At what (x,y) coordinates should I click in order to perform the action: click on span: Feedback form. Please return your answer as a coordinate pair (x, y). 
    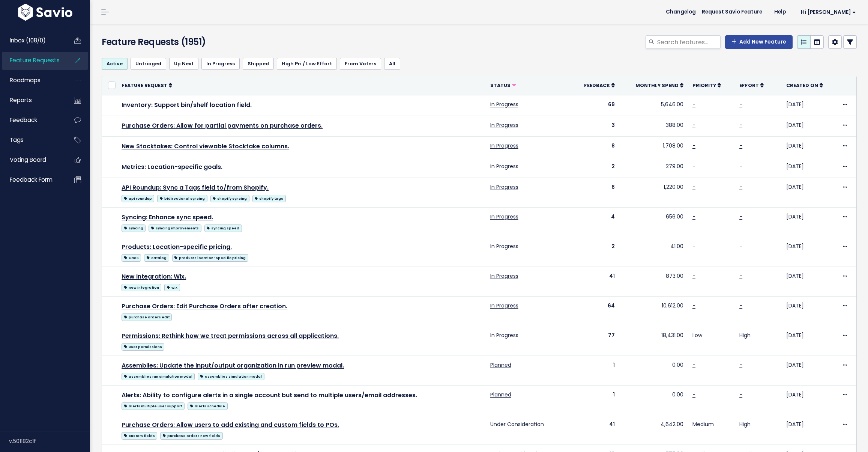
    Looking at the image, I should click on (31, 180).